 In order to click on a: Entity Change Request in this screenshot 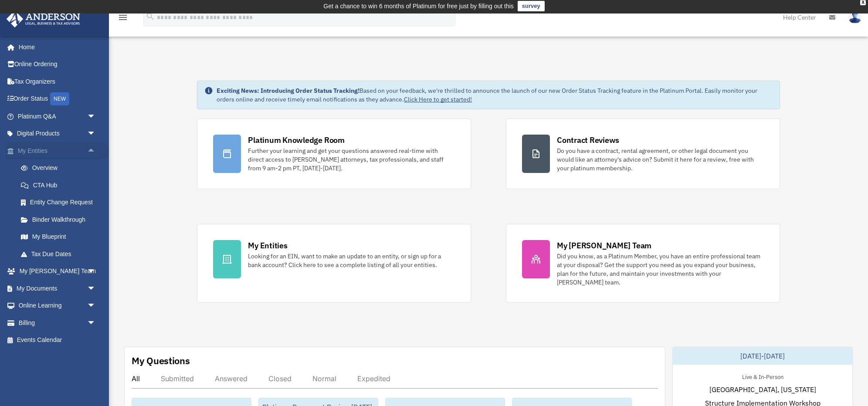, I will do `click(61, 203)`.